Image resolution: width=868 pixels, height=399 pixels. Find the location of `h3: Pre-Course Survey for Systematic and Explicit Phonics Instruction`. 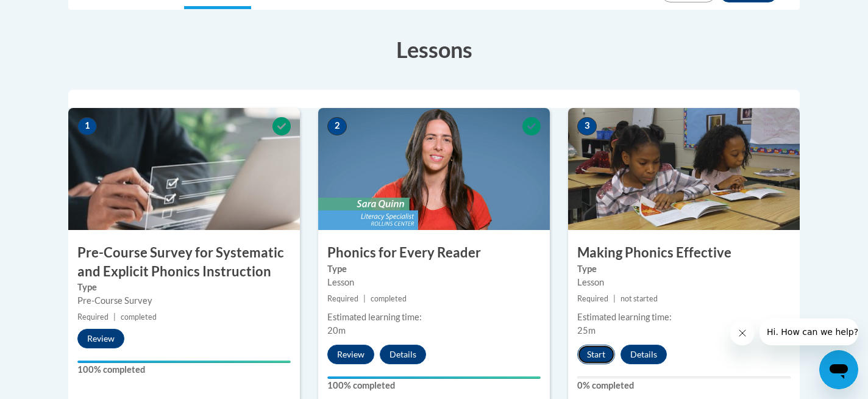

h3: Pre-Course Survey for Systematic and Explicit Phonics Instruction is located at coordinates (184, 262).